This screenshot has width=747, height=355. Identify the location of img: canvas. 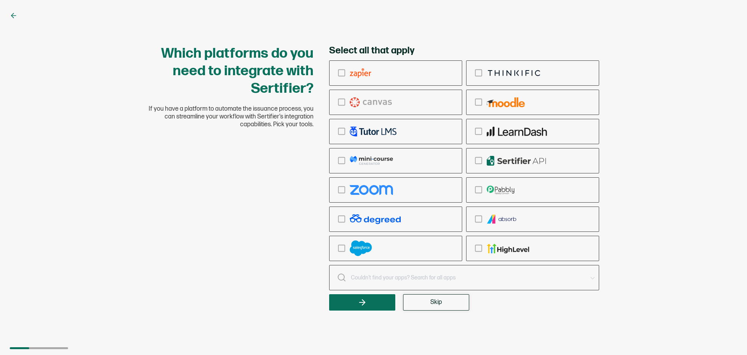
(371, 102).